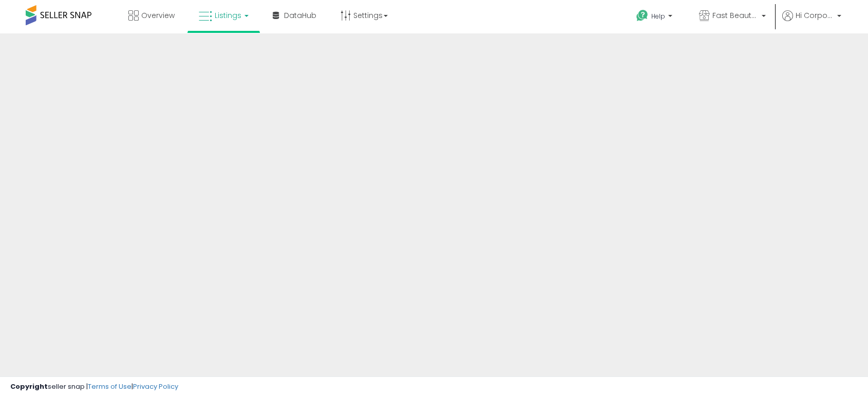 The height and width of the screenshot is (397, 868). What do you see at coordinates (656, 17) in the screenshot?
I see `a: Help` at bounding box center [656, 17].